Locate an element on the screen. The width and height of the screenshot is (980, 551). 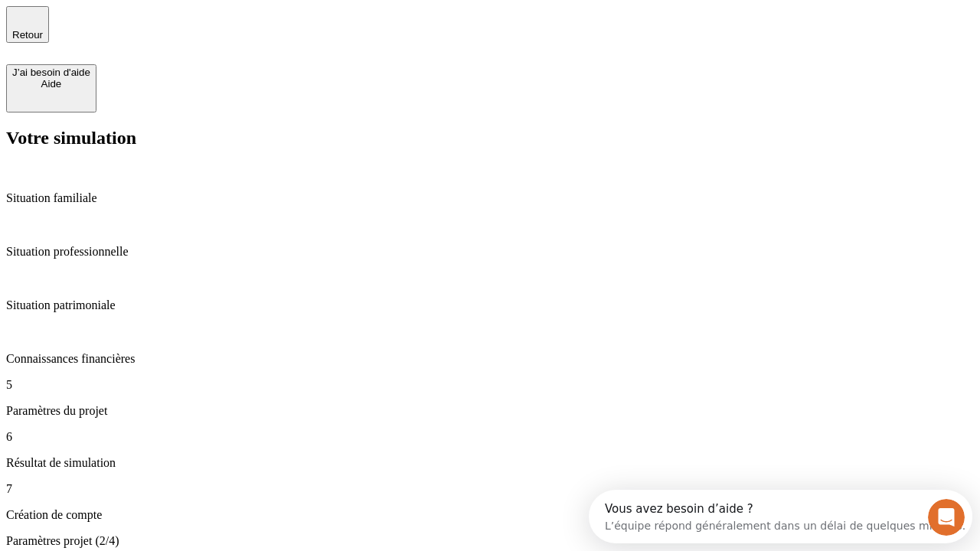
div: Ouvrir le Messenger Intercom is located at coordinates (214, 27).